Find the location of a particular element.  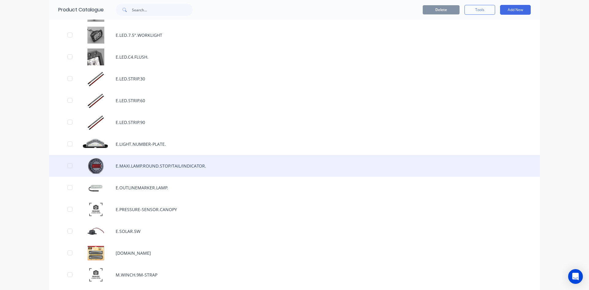

div: E.LED.STRIP.90E.LED.STRIP.90 is located at coordinates (294, 122).